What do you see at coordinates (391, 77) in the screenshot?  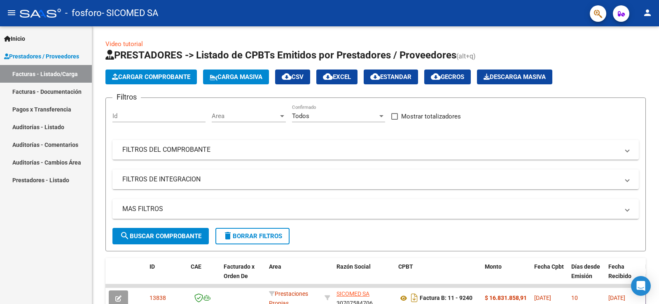 I see `span: Estandar` at bounding box center [391, 77].